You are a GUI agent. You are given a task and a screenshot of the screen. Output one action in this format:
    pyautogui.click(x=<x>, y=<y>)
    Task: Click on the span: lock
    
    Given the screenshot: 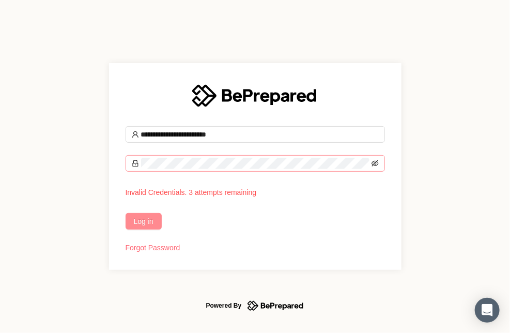 What is the action you would take?
    pyautogui.click(x=135, y=163)
    